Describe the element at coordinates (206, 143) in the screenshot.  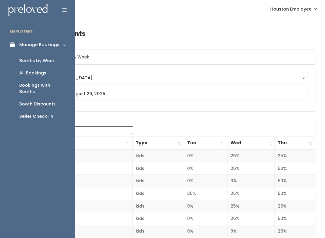
I see `th: Tue: activate to sort column ascending` at that location.